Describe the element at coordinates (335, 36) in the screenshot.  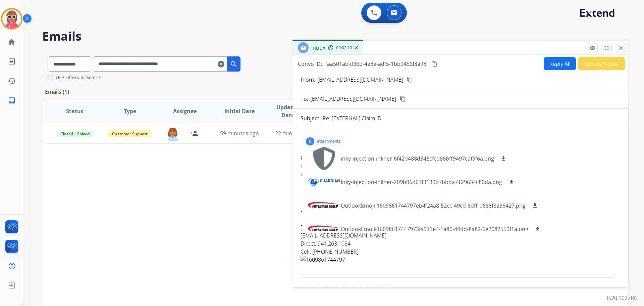
I see `h2: Emails` at that location.